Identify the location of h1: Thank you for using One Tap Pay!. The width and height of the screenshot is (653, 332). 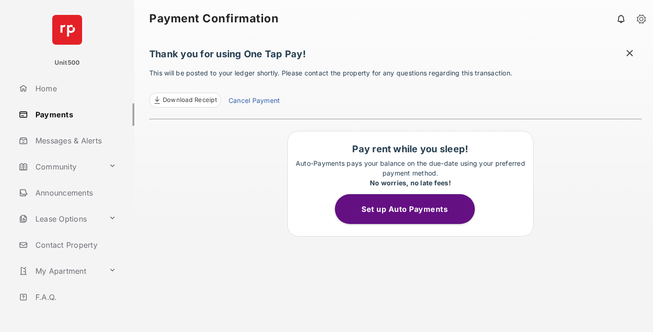
(395, 56).